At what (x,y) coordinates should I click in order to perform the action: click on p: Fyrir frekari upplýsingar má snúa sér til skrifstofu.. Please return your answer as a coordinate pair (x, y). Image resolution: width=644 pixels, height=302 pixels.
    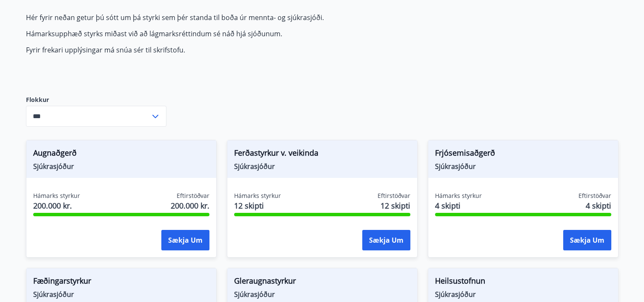
    Looking at the image, I should click on (227, 50).